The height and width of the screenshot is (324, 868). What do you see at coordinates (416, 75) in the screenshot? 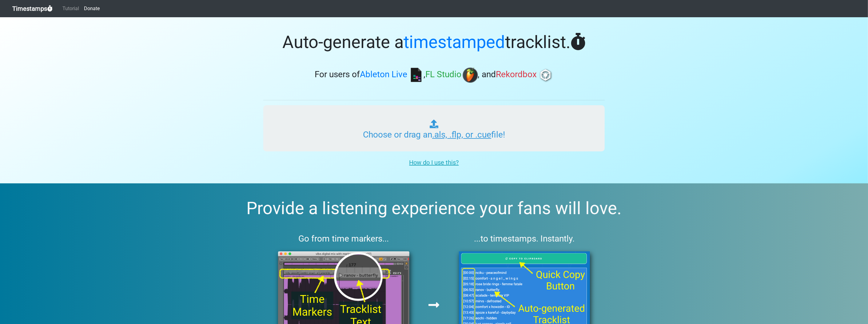
I see `img: ableton.png` at bounding box center [416, 75].